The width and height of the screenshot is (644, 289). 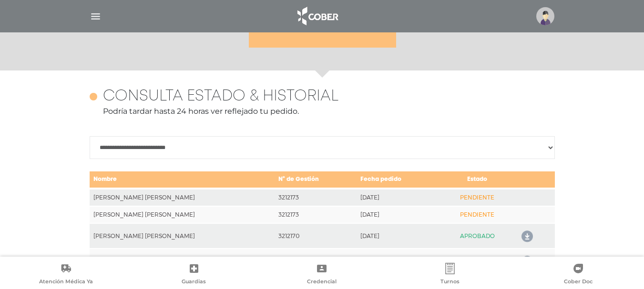 What do you see at coordinates (66, 275) in the screenshot?
I see `a: Atención Médica Ya` at bounding box center [66, 275].